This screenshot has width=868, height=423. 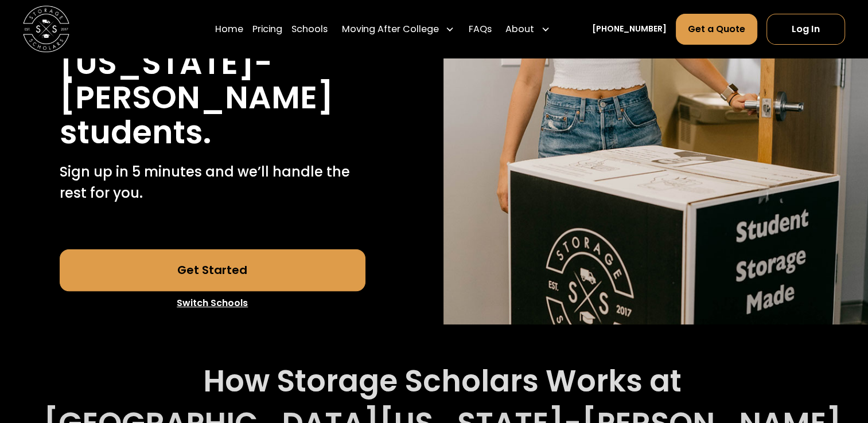 What do you see at coordinates (716, 29) in the screenshot?
I see `a: Get a Quote` at bounding box center [716, 29].